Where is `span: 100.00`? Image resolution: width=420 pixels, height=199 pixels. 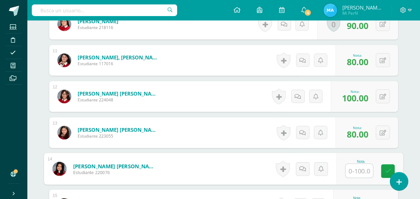
span: 100.00 is located at coordinates (355, 98).